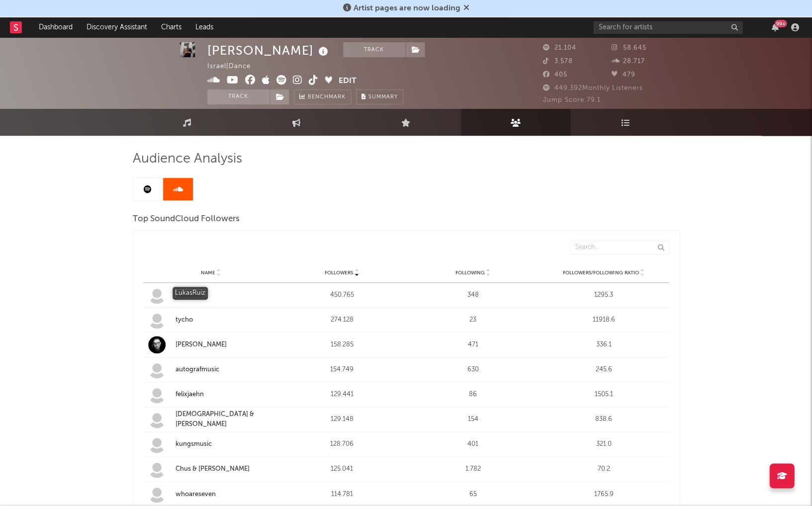 The image size is (812, 506). I want to click on span: Following, so click(469, 273).